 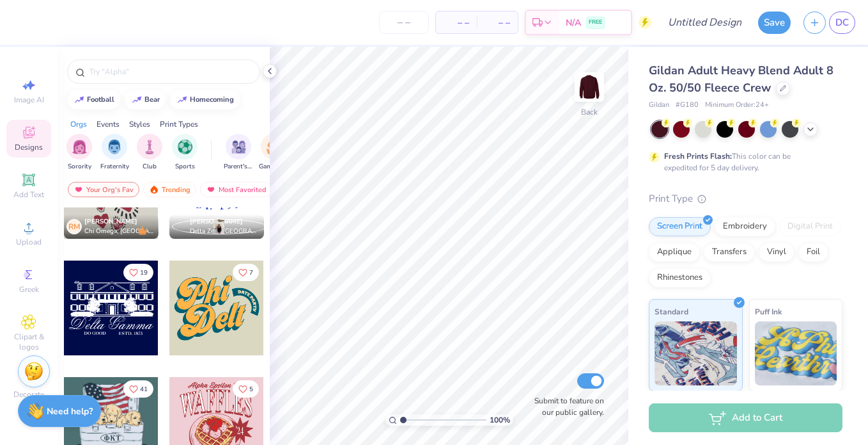 What do you see at coordinates (185, 153) in the screenshot?
I see `div: filter for Sports` at bounding box center [185, 153].